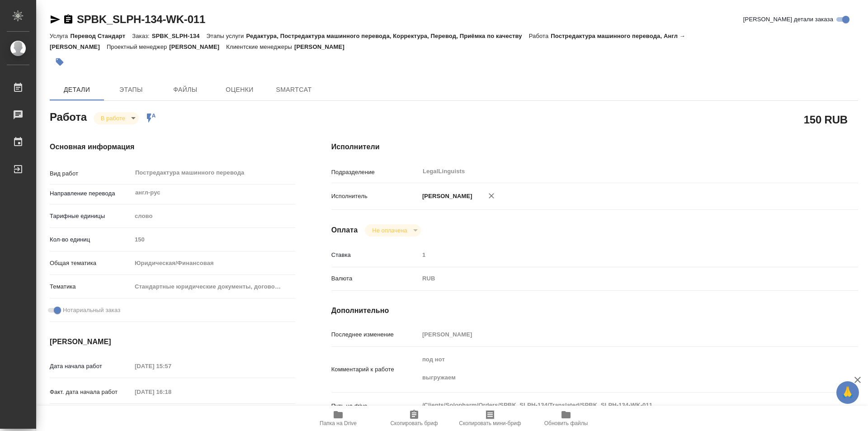  What do you see at coordinates (338, 423) in the screenshot?
I see `span: Папка на Drive` at bounding box center [338, 423].